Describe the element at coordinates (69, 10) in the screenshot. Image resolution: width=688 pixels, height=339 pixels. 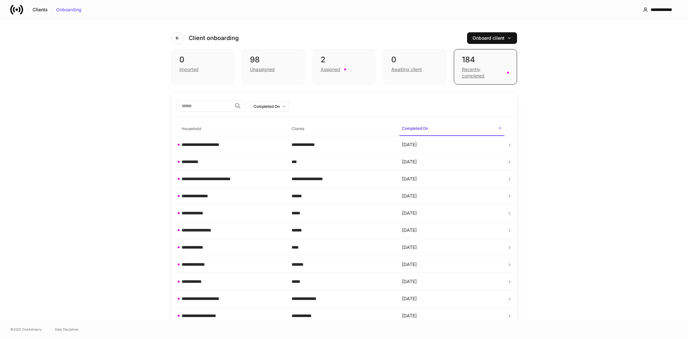
I see `div: Onboarding` at that location.